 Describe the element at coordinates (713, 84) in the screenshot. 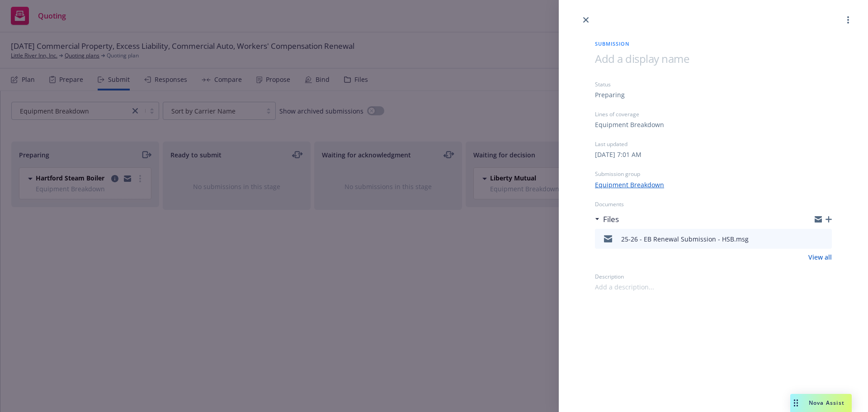

I see `div: Status` at that location.